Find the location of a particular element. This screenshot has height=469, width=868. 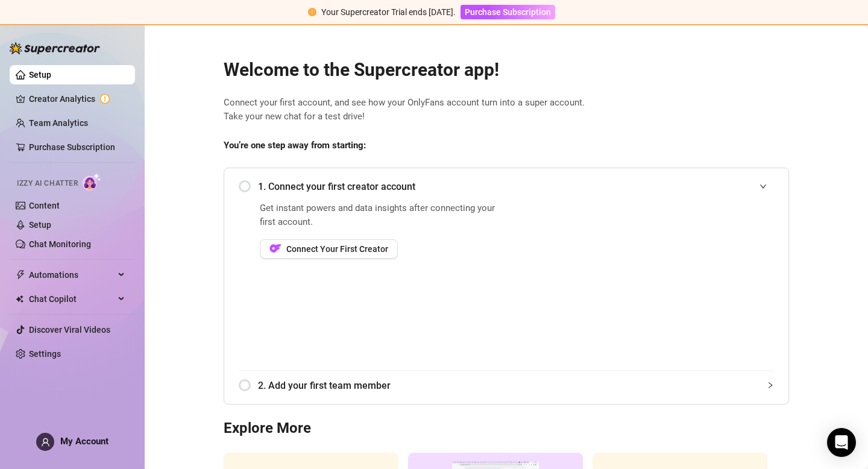

img: AI Chatter is located at coordinates (92, 181).